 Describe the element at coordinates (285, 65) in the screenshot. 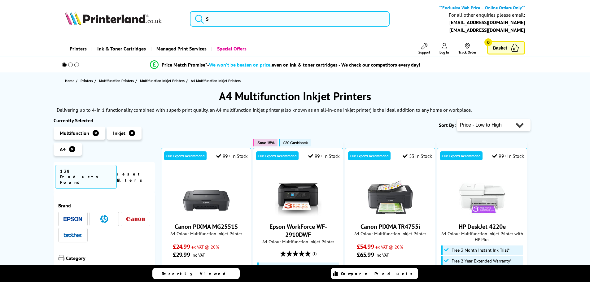

I see `li: modal_Promise` at that location.